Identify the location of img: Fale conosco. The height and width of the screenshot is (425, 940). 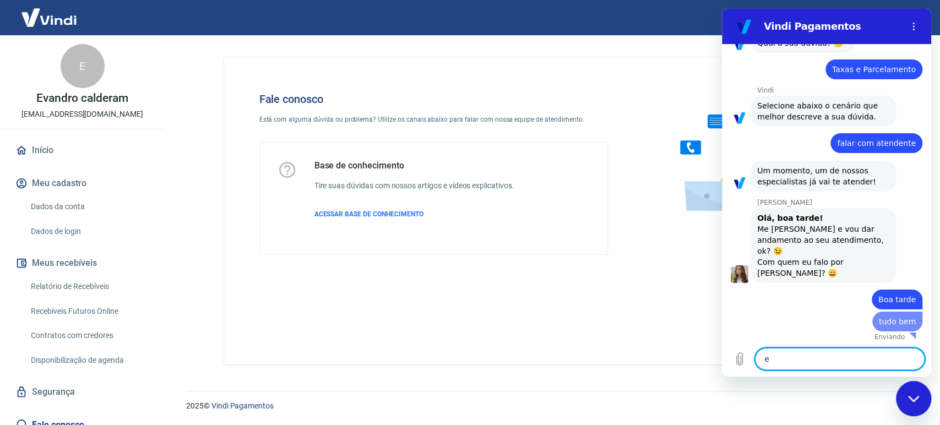
(742, 148).